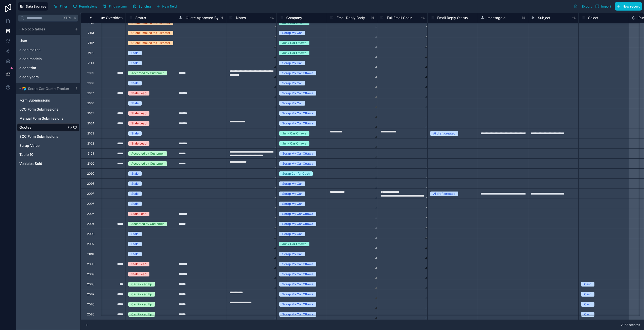 Image resolution: width=644 pixels, height=330 pixels. What do you see at coordinates (90, 154) in the screenshot?
I see `div: 2101` at bounding box center [90, 154].